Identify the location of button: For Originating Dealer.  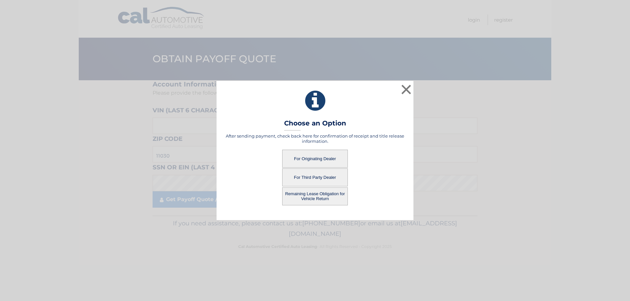
(315, 159).